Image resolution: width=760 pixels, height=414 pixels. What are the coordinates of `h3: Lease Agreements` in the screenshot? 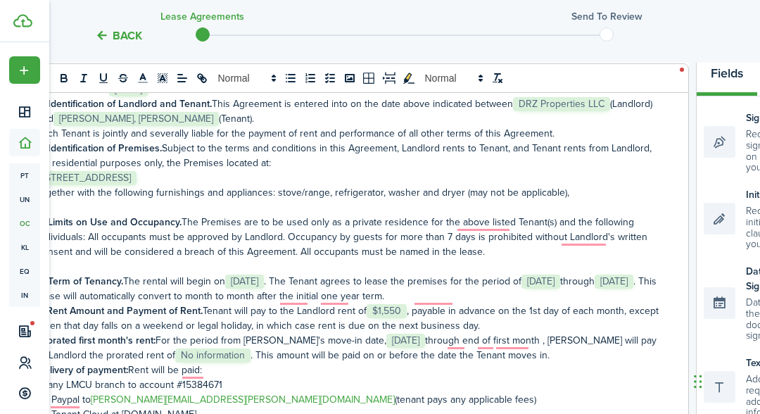 It's located at (202, 16).